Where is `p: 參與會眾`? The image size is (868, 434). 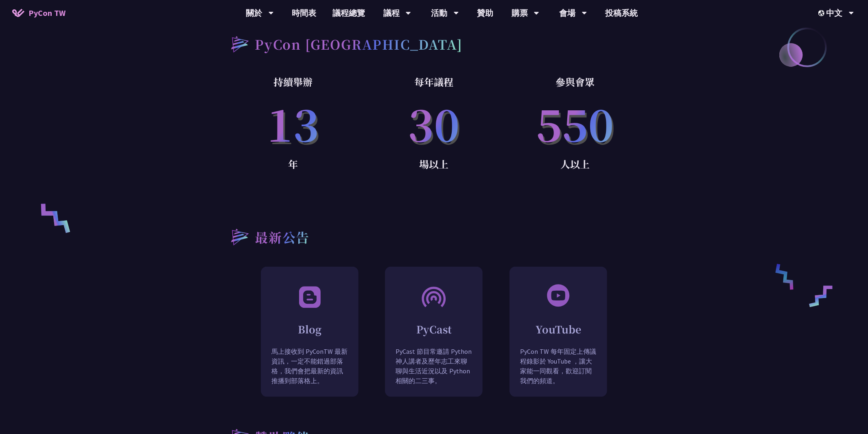
p: 參與會眾 is located at coordinates (575, 82).